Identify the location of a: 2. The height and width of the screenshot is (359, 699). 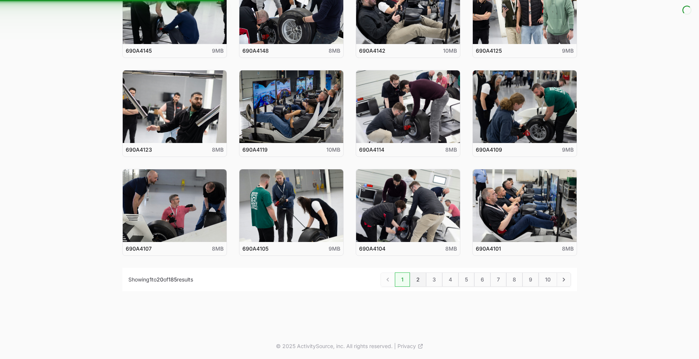
(418, 280).